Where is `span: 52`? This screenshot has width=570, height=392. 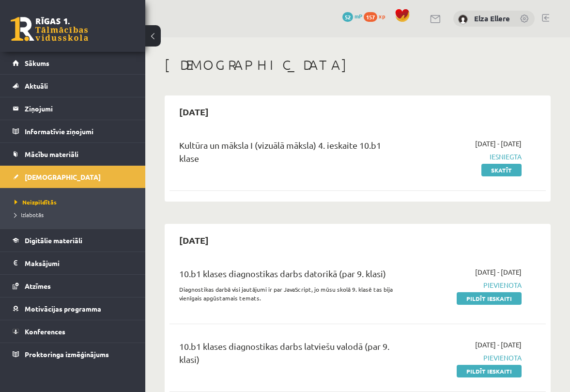 span: 52 is located at coordinates (348, 17).